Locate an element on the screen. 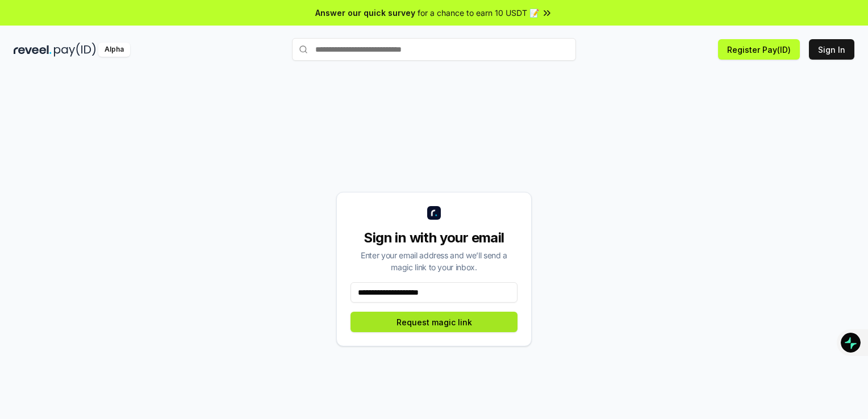 Image resolution: width=868 pixels, height=419 pixels. div: Enter your email address and we’ll send a magic link to your inbox. is located at coordinates (434, 261).